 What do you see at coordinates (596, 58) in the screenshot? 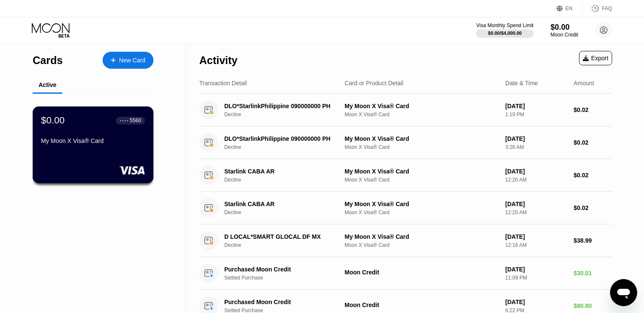
I see `div: Export` at bounding box center [596, 58].